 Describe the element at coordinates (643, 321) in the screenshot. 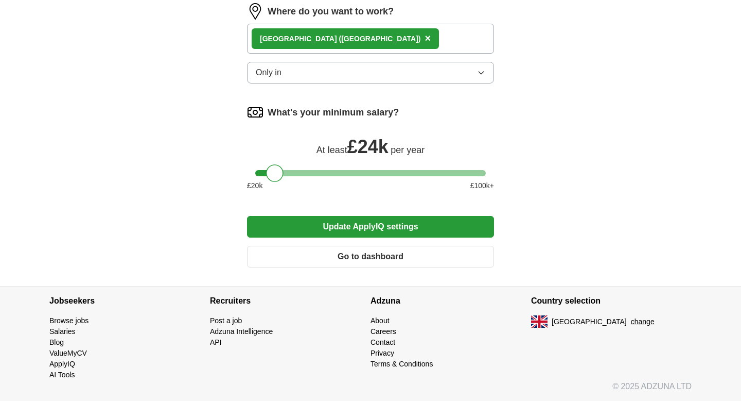

I see `button: change` at that location.